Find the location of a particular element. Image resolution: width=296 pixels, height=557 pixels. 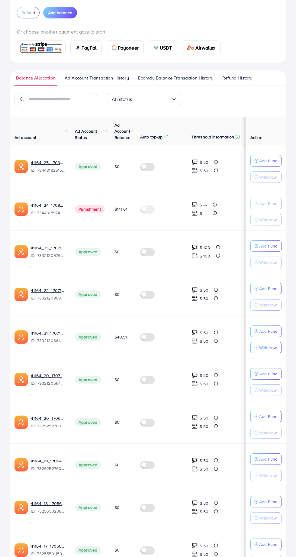

span: ID: 7325553115980349442 is located at coordinates (48, 554).